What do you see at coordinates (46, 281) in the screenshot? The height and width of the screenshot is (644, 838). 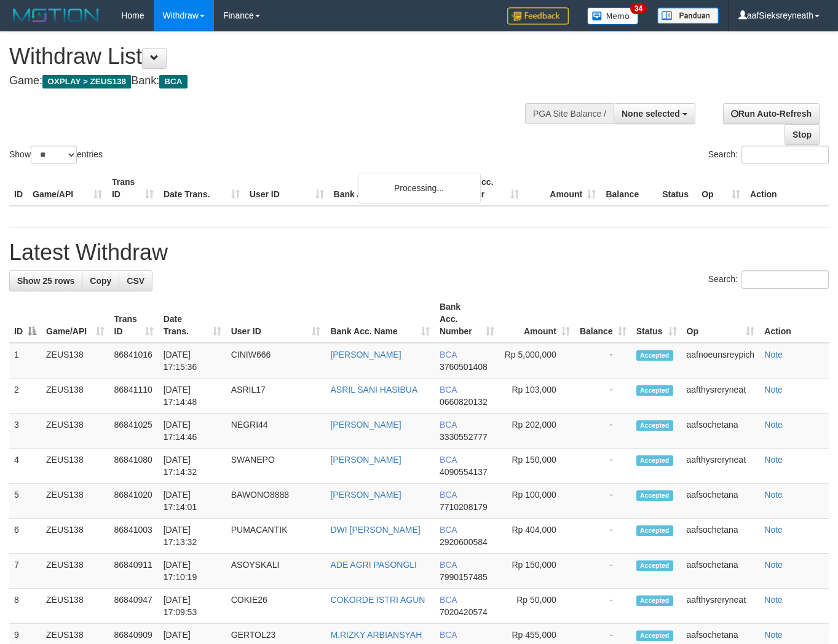 I see `span: Show 25 rows` at bounding box center [46, 281].